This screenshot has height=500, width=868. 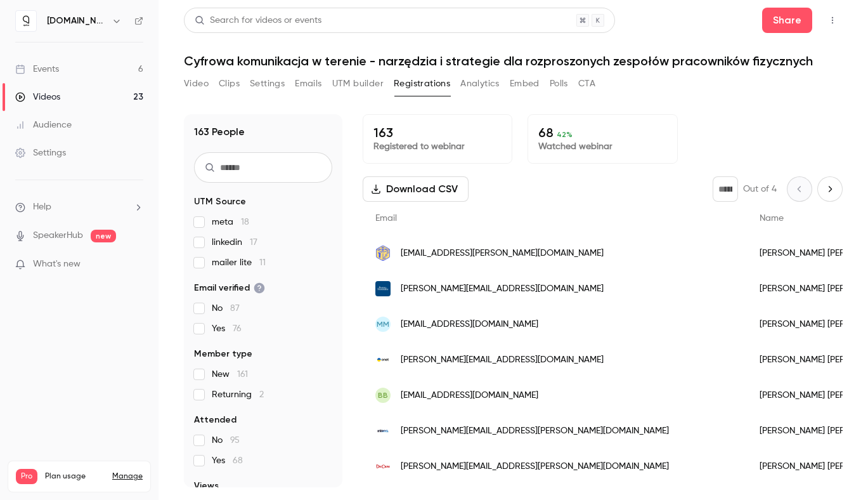 What do you see at coordinates (262, 394) in the screenshot?
I see `span: 2` at bounding box center [262, 394].